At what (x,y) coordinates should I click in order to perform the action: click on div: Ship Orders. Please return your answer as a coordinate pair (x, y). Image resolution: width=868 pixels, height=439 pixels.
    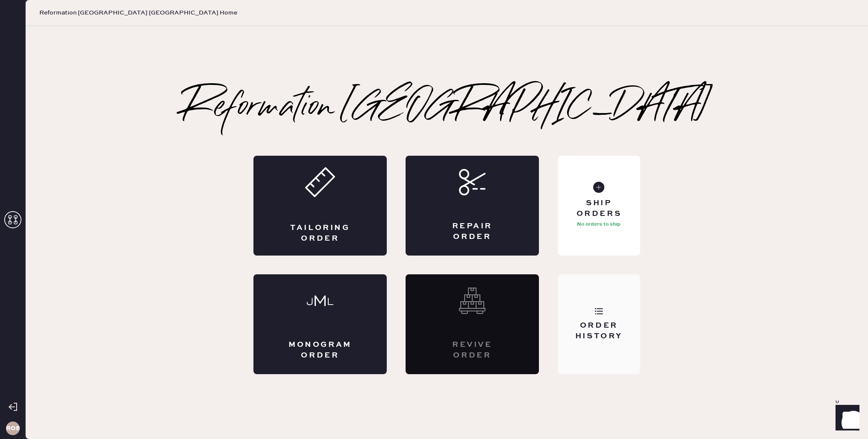
    Looking at the image, I should click on (599, 209).